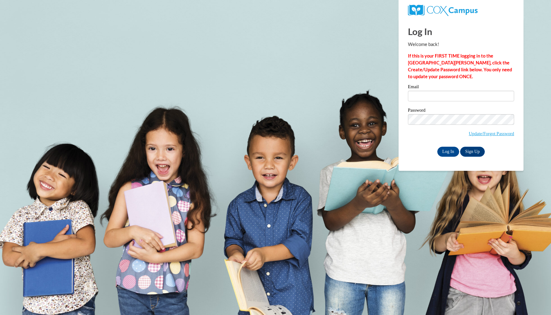 The width and height of the screenshot is (551, 315). I want to click on img: COX Campus, so click(443, 10).